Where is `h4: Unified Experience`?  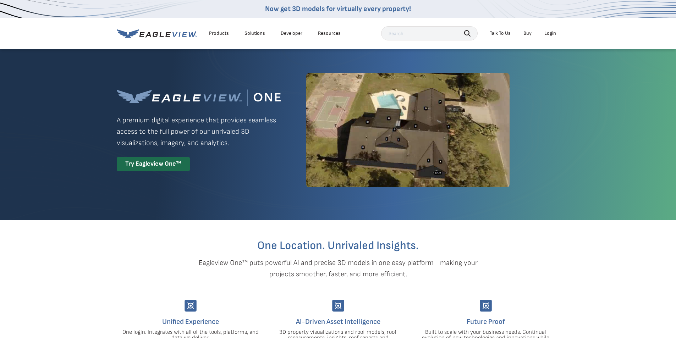
h4: Unified Experience is located at coordinates (191, 322).